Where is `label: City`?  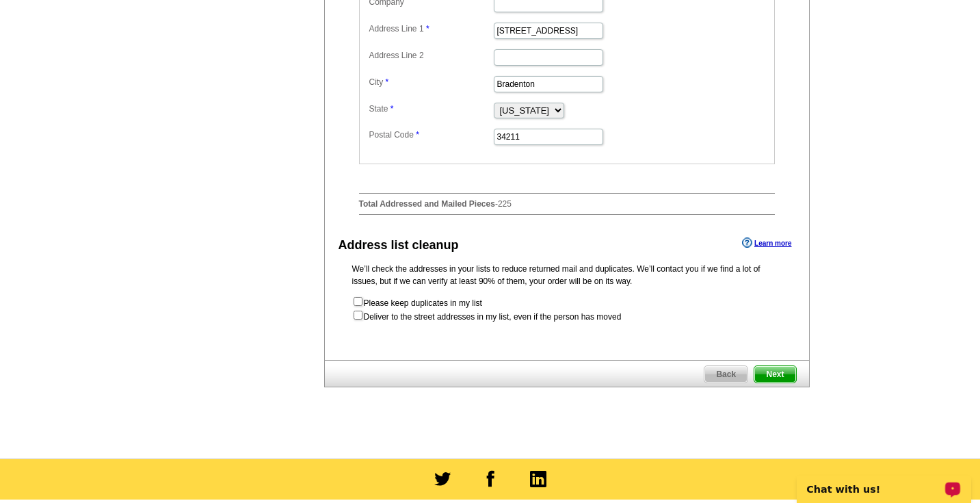 label: City is located at coordinates (431, 82).